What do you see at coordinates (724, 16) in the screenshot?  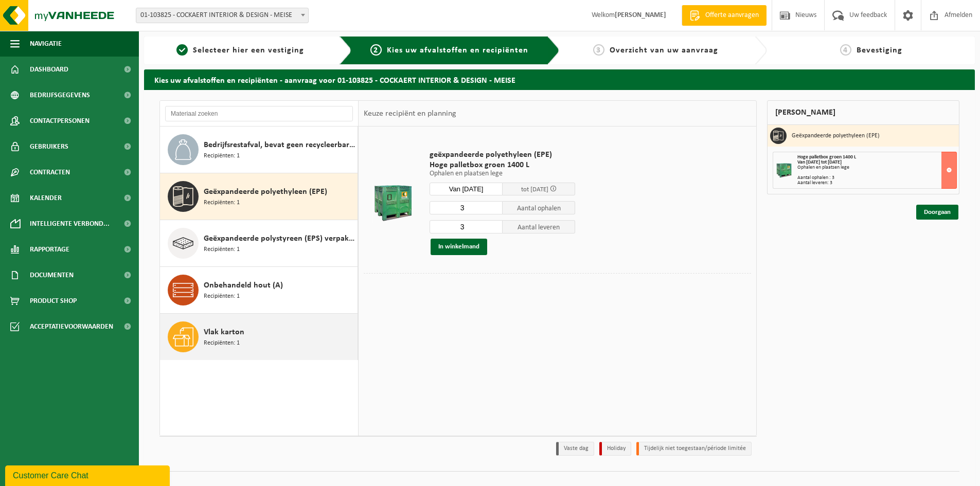 I see `a: Offerte aanvragen` at bounding box center [724, 16].